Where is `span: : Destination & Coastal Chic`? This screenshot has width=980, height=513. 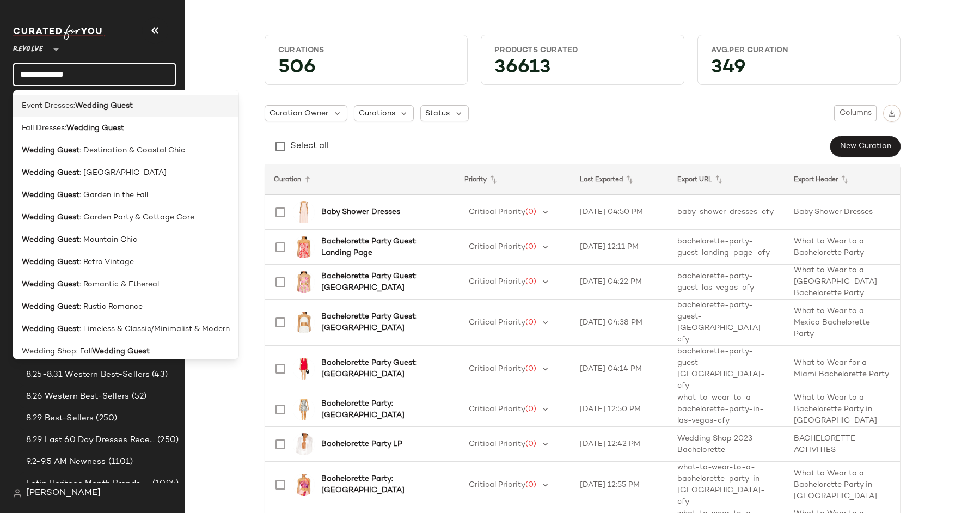 span: : Destination & Coastal Chic is located at coordinates (132, 150).